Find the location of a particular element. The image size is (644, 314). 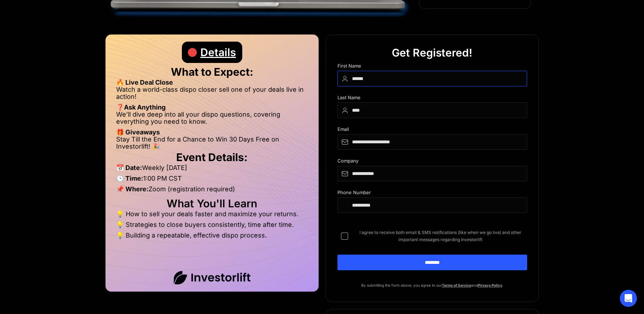

div: Company is located at coordinates (432, 162).